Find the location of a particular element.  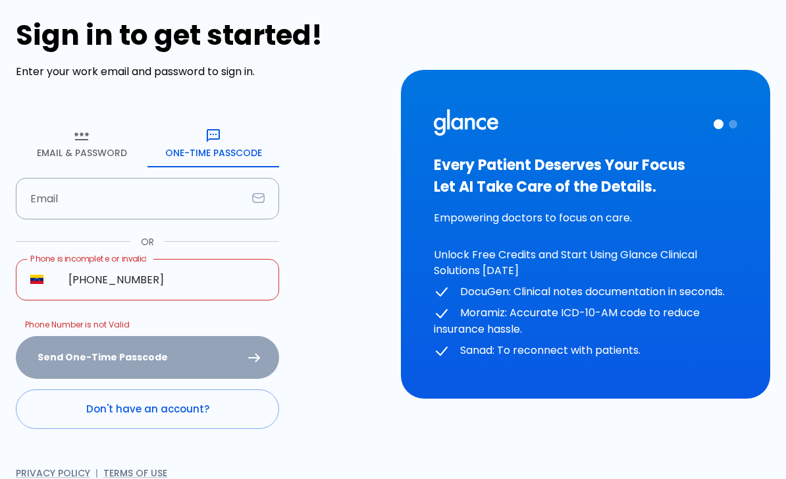

a: Don't have an account? is located at coordinates (148, 409).